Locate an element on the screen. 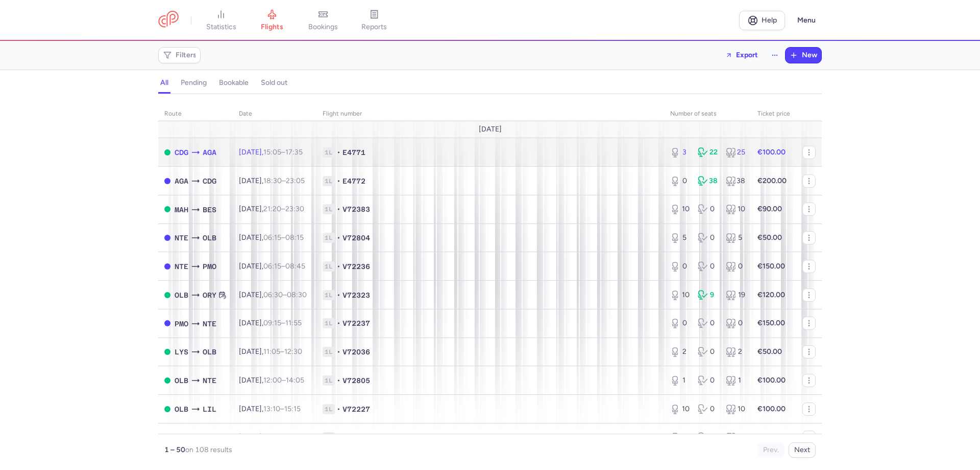  time: 06:30 is located at coordinates (274, 295).